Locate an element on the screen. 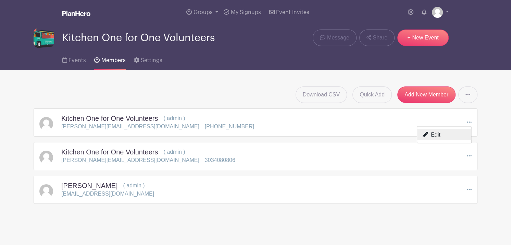  a: Events is located at coordinates (74, 59).